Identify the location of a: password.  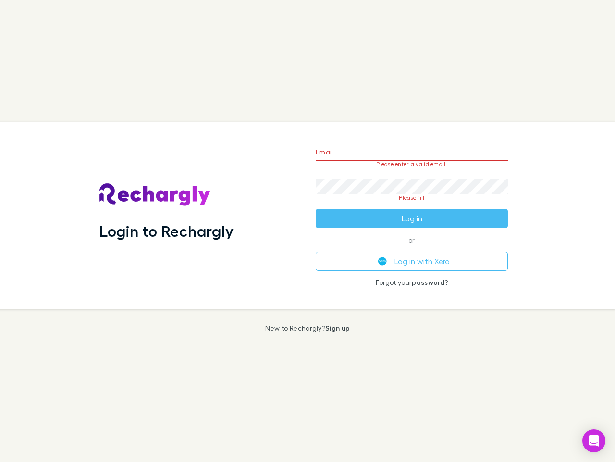
(428, 282).